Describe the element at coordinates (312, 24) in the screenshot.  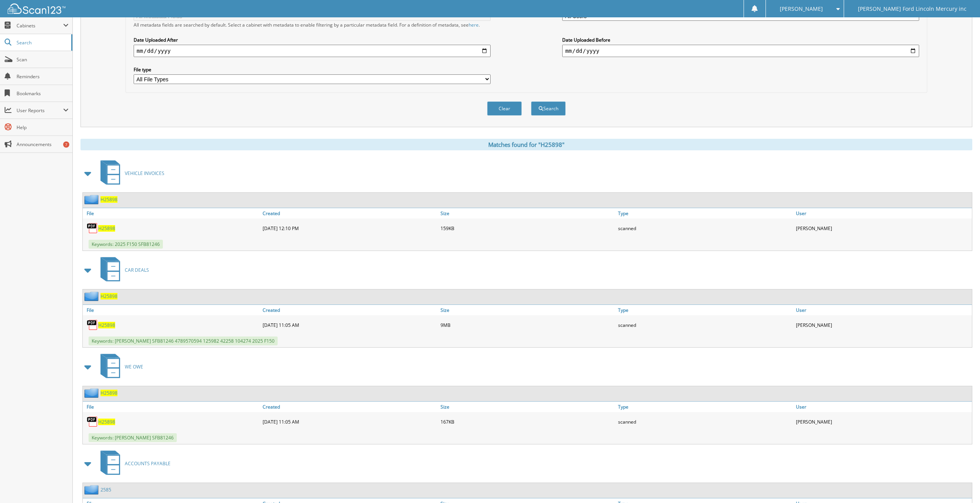
I see `div: All metadata fields are searched by default. Select a cabinet with metadata to enable filtering b...` at that location.